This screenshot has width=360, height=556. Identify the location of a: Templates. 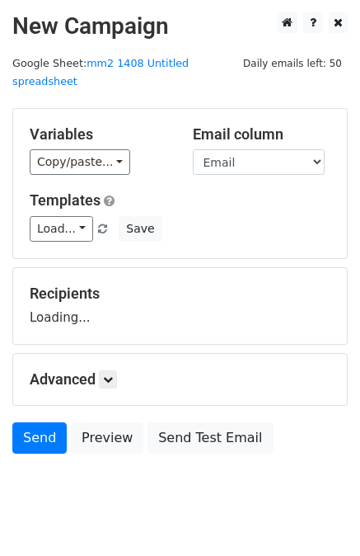
(65, 199).